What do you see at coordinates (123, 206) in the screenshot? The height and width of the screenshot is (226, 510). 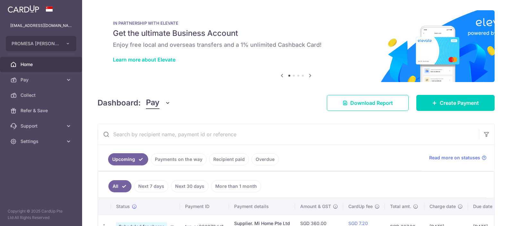 I see `span: Status` at bounding box center [123, 206].